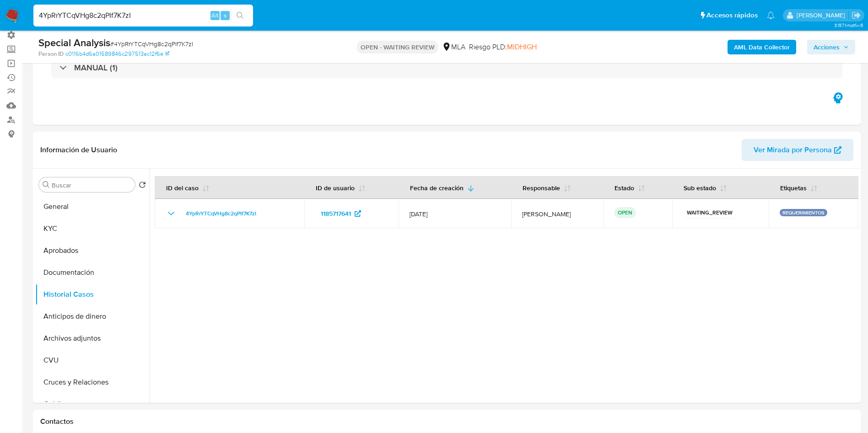 This screenshot has height=433, width=868. What do you see at coordinates (142, 186) in the screenshot?
I see `button: Volver al orden por defecto` at bounding box center [142, 186].